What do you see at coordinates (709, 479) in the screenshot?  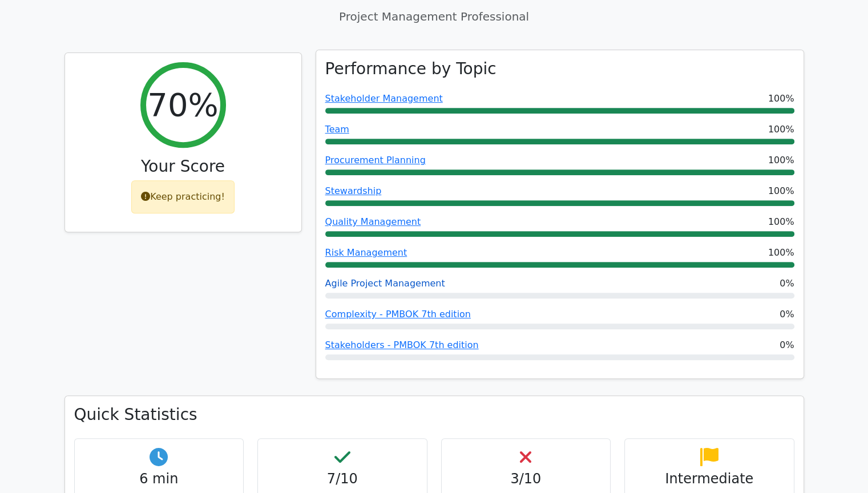 I see `h4: Intermediate` at bounding box center [709, 479].